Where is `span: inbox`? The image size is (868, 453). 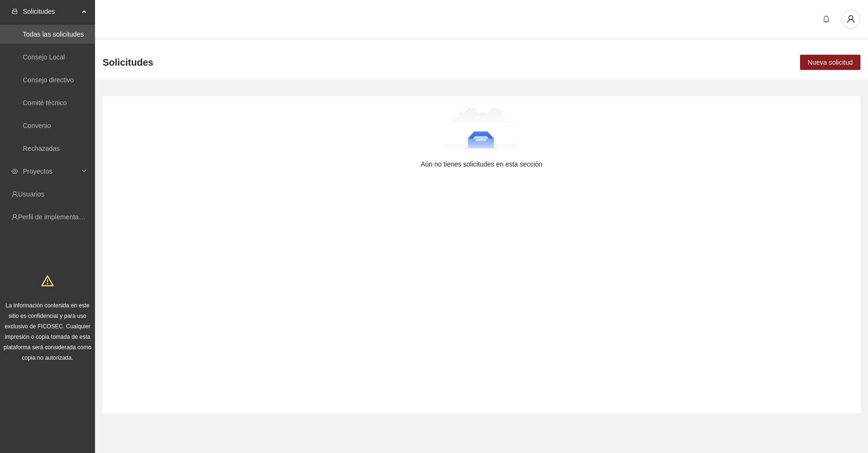
span: inbox is located at coordinates (14, 11).